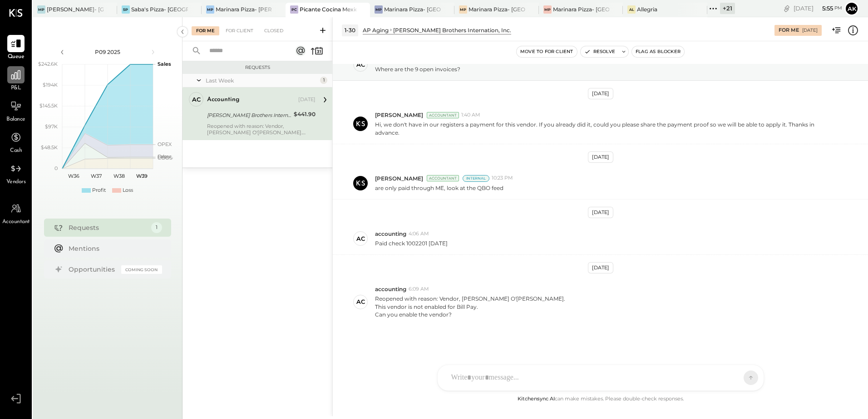 The image size is (868, 419). What do you see at coordinates (727, 8) in the screenshot?
I see `div: + 21` at bounding box center [727, 8].